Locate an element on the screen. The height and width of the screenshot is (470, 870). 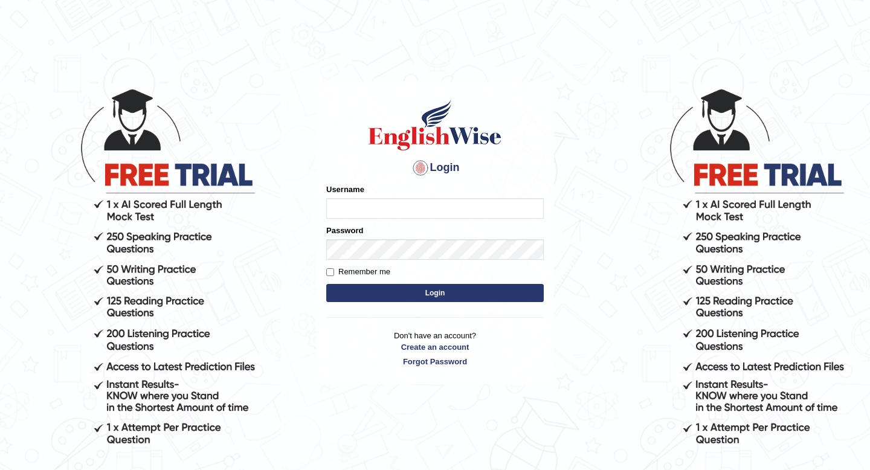
input: Remember me is located at coordinates (330, 272).